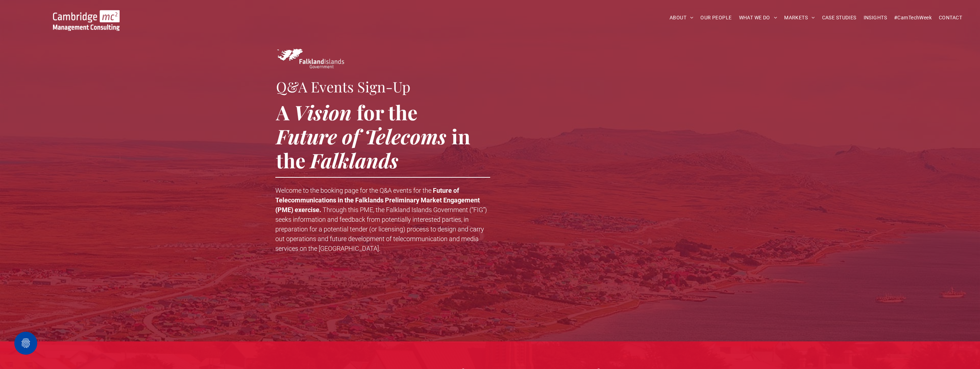 Image resolution: width=980 pixels, height=369 pixels. Describe the element at coordinates (354, 159) in the screenshot. I see `span: Falklands` at that location.